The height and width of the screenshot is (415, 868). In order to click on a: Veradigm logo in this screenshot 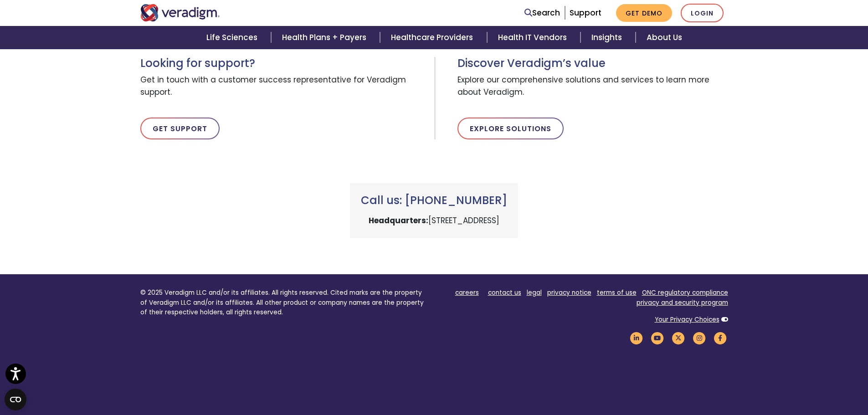, I will do `click(180, 13)`.